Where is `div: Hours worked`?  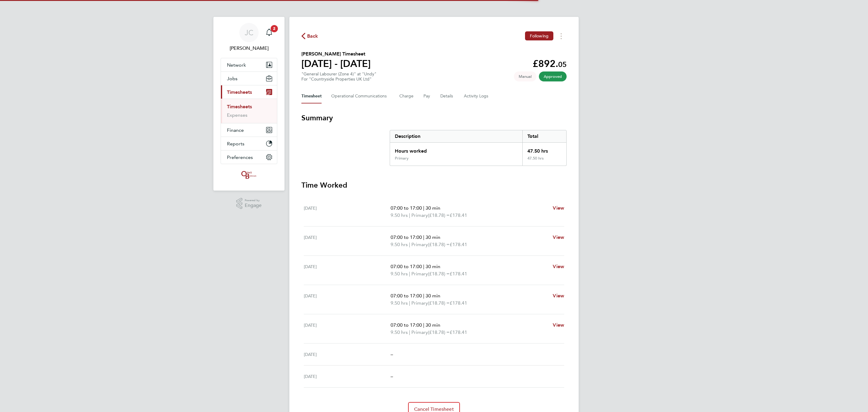 div: Hours worked is located at coordinates (456, 150).